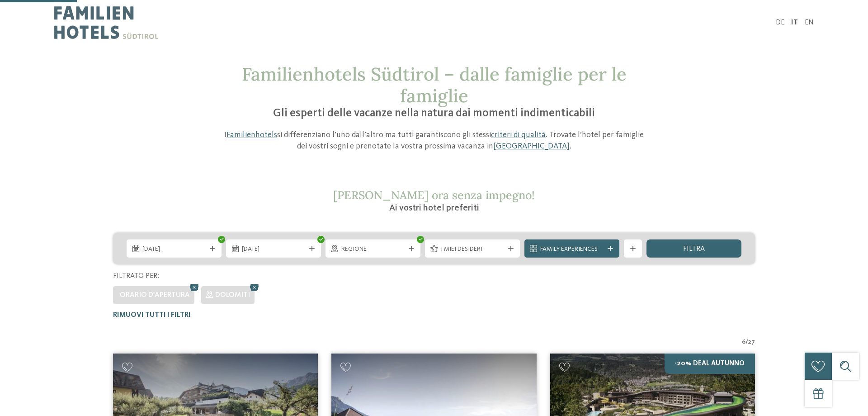 The height and width of the screenshot is (416, 868). I want to click on a: Familienhotels, so click(252, 135).